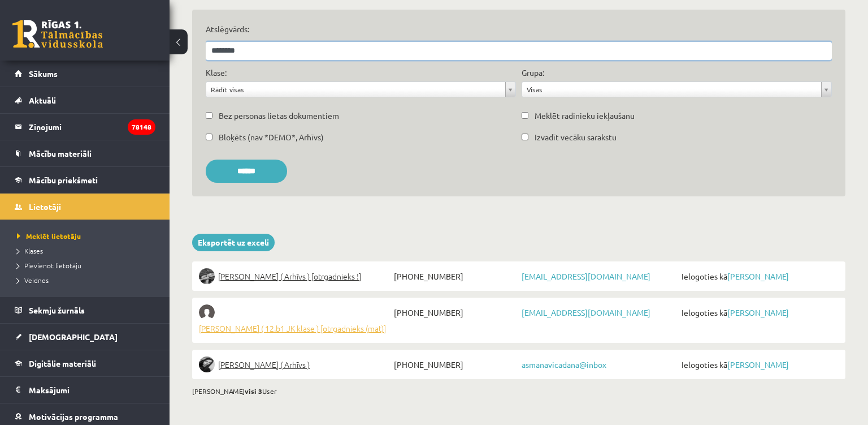  Describe the element at coordinates (88, 280) in the screenshot. I see `a: Veidnes` at that location.